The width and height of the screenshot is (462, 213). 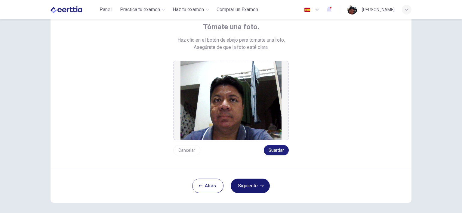 What do you see at coordinates (231, 100) in the screenshot?
I see `img: preview screemshot` at bounding box center [231, 100].